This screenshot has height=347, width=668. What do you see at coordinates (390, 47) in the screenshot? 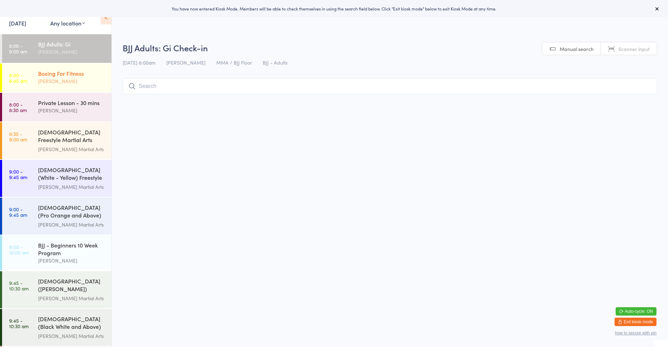
I see `h2: BJJ Adults: Gi Check-in` at bounding box center [390, 47].